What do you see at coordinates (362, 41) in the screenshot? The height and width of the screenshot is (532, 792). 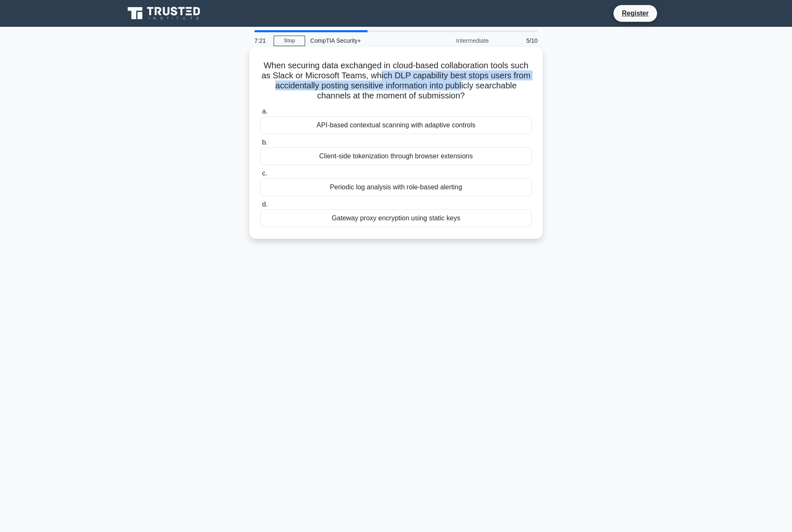 I see `div: CompTIA Security+` at bounding box center [362, 41].